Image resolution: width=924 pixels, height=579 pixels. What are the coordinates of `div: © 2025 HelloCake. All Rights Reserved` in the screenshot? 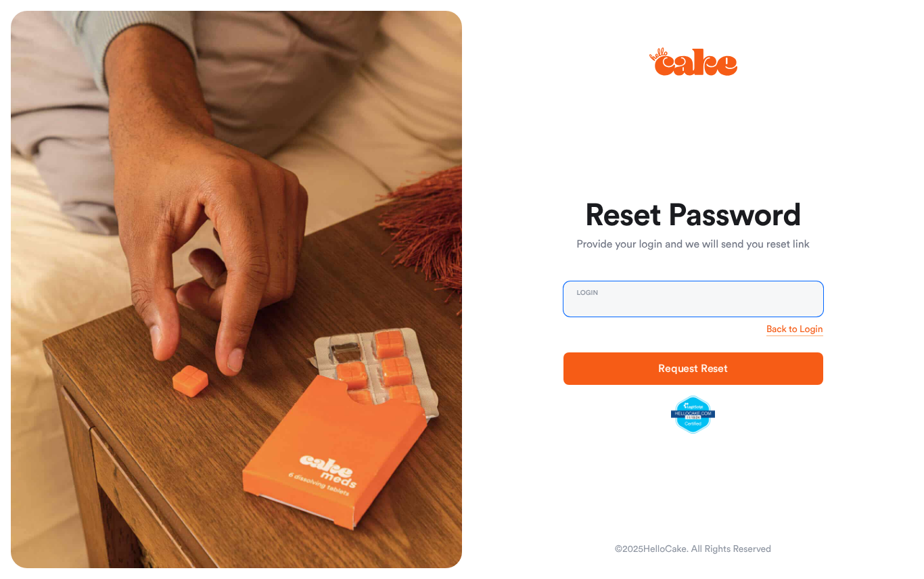 It's located at (693, 550).